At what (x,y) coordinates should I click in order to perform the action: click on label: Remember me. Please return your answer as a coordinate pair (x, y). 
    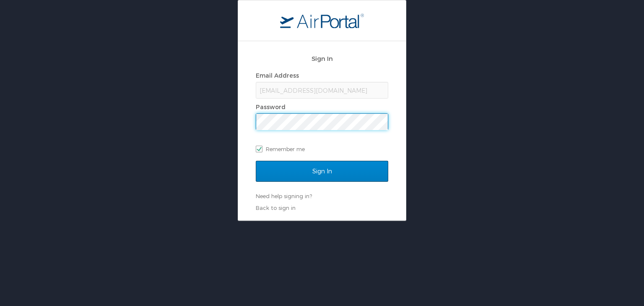
    Looking at the image, I should click on (322, 149).